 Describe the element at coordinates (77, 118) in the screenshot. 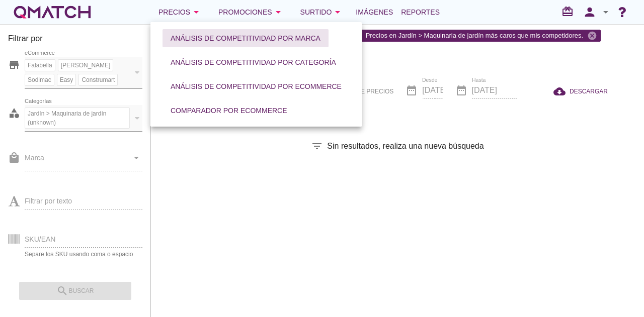

I see `span: Jardín > Maquinaria de jardín (unknown)` at that location.